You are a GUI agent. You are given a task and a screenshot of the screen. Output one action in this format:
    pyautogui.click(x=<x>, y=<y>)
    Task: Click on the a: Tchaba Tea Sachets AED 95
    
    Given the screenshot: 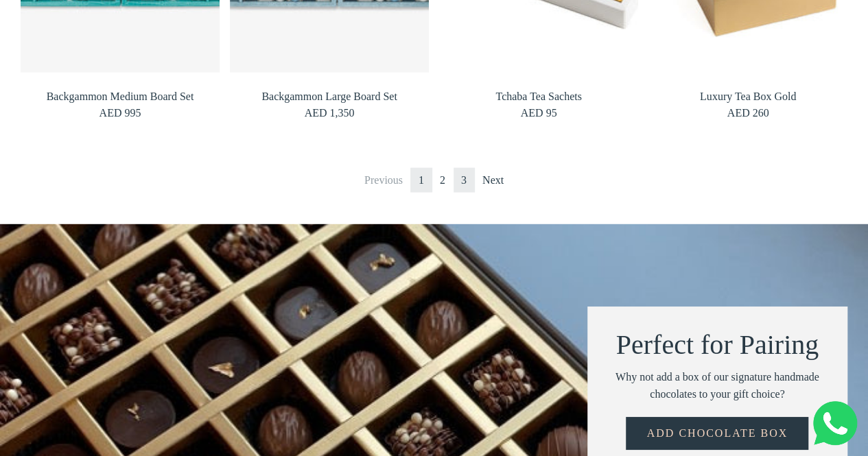 What is the action you would take?
    pyautogui.click(x=539, y=106)
    